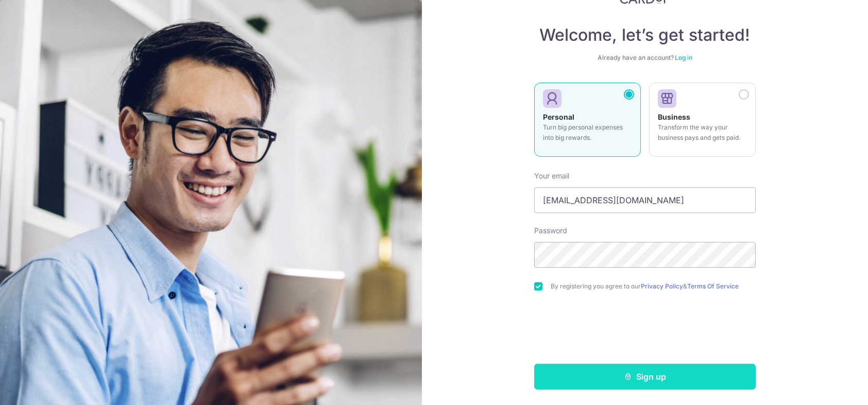 Image resolution: width=868 pixels, height=405 pixels. What do you see at coordinates (645, 376) in the screenshot?
I see `button: Sign up` at bounding box center [645, 376].